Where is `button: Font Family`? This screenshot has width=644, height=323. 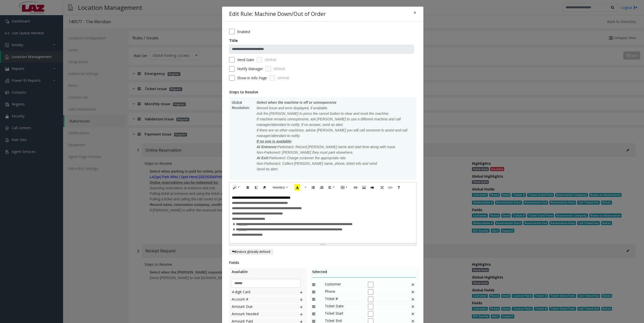 button: Font Family is located at coordinates (280, 188).